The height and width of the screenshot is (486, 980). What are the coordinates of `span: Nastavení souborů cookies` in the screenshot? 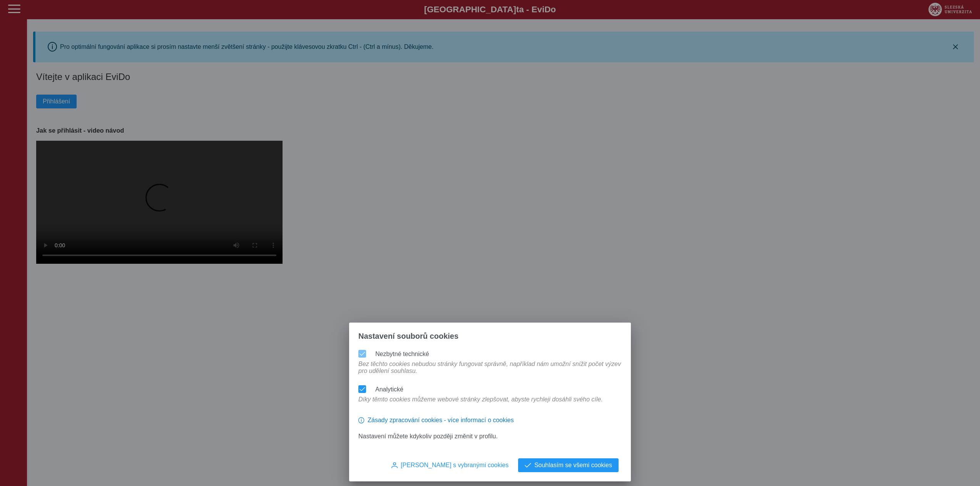 It's located at (409, 336).